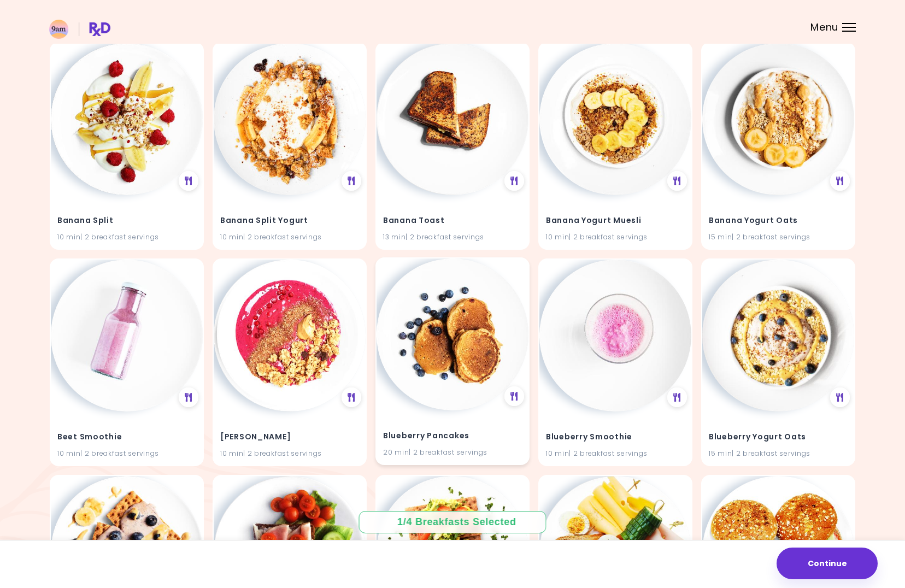 The width and height of the screenshot is (905, 588). I want to click on h4: Blueberry Yogurt Oats, so click(778, 437).